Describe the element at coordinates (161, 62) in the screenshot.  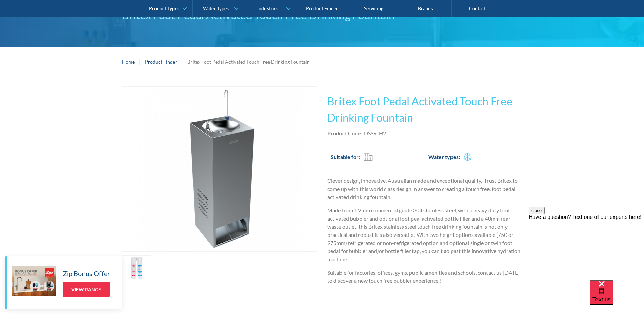
I see `a: Product Finder` at that location.